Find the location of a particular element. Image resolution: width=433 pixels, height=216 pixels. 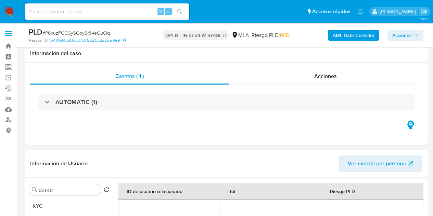

a: Salir is located at coordinates (424, 11).